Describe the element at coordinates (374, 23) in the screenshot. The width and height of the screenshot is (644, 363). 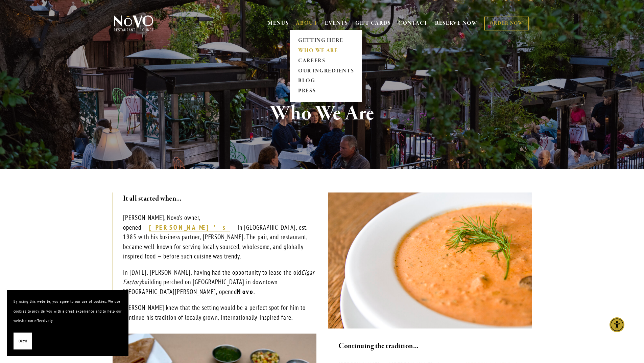
I see `a: GIFT CARDS` at that location.